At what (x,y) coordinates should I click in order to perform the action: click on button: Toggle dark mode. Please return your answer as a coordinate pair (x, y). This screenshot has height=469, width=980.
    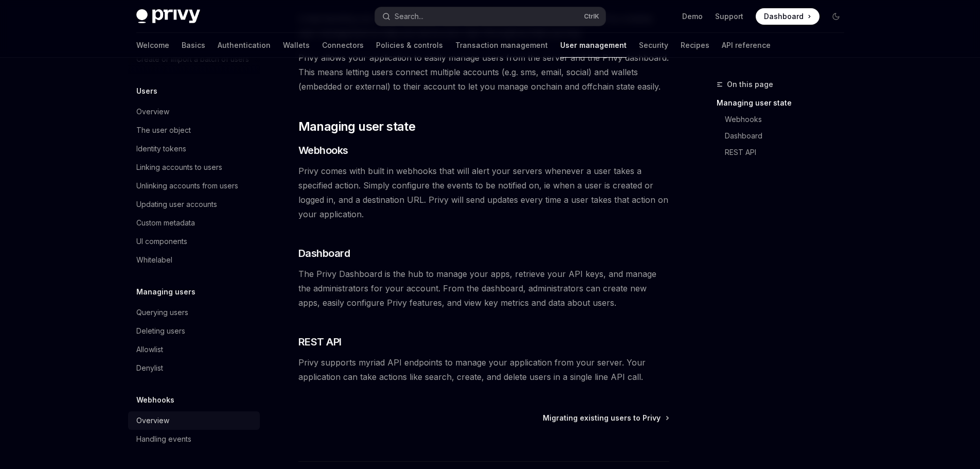
    Looking at the image, I should click on (836, 16).